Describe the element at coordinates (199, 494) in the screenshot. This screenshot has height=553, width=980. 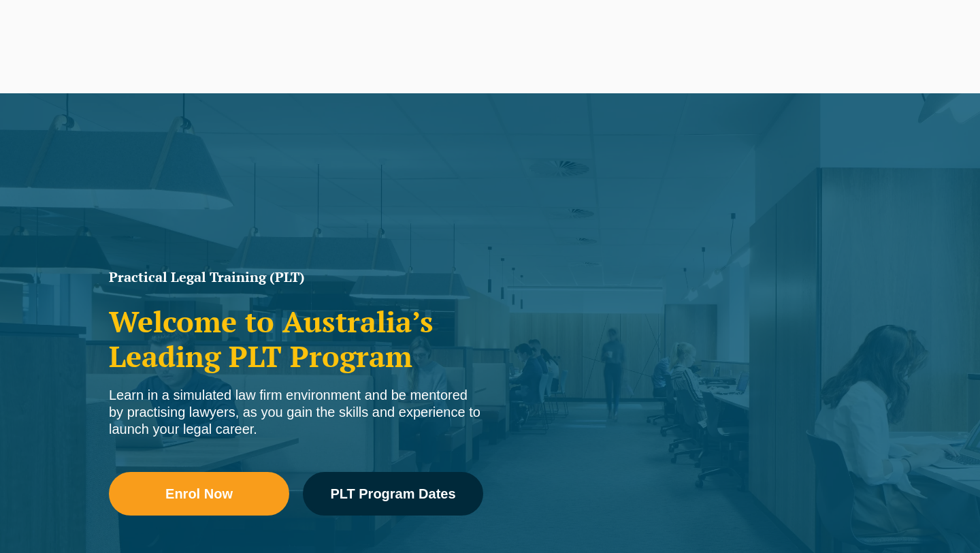
I see `a: Enrol Now` at that location.